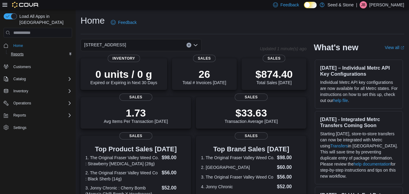 This screenshot has width=409, height=194. I want to click on p: Seed & Stone, so click(341, 5).